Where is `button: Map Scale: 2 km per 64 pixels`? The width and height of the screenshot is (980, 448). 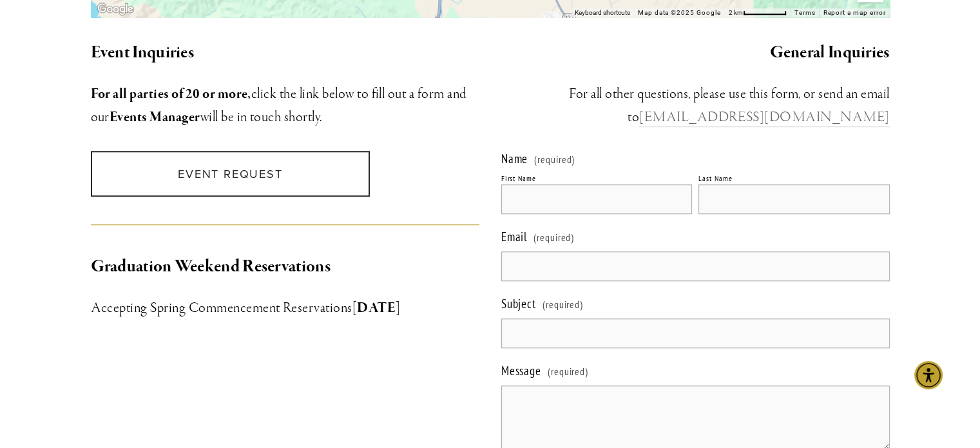
button: Map Scale: 2 km per 64 pixels is located at coordinates (758, 13).